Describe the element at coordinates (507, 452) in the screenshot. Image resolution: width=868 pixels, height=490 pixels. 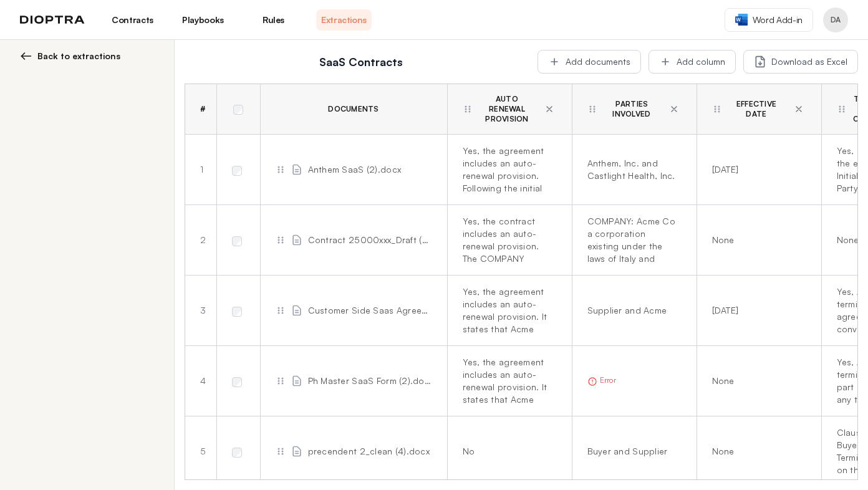
I see `div: No` at that location.